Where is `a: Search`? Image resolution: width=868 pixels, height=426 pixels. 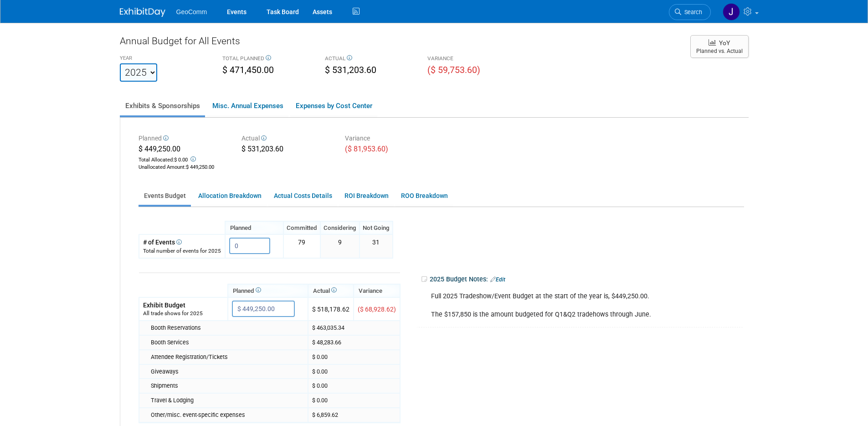 a: Search is located at coordinates (690, 12).